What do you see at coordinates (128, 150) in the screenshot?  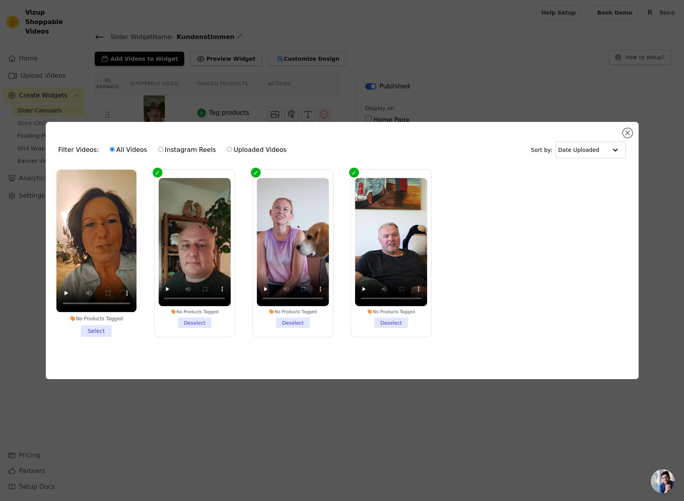 I see `label: All Videos` at bounding box center [128, 150].